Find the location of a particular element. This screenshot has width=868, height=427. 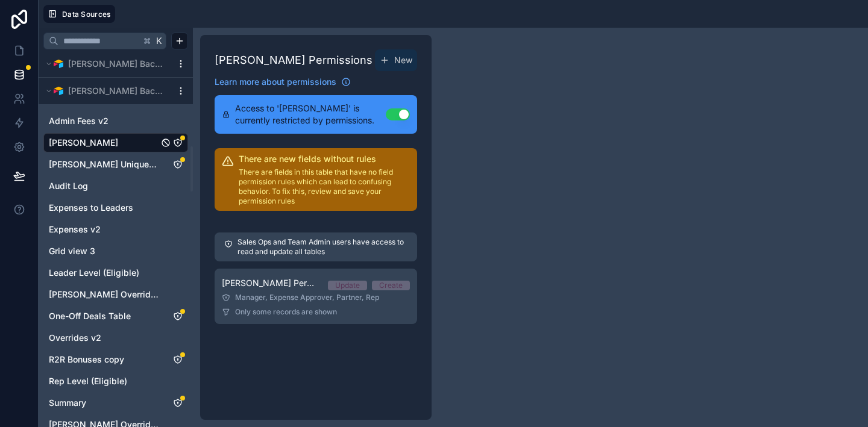

span: Admin Fees v2 is located at coordinates (78, 121).